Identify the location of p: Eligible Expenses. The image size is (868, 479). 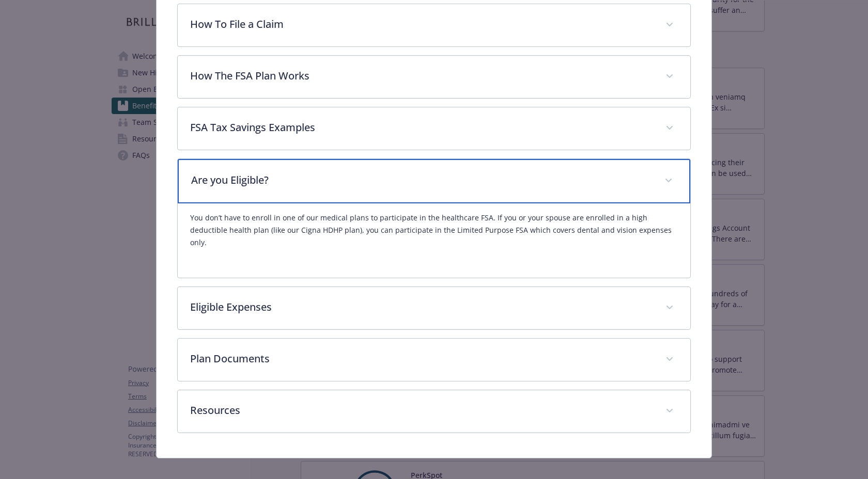
(421, 307).